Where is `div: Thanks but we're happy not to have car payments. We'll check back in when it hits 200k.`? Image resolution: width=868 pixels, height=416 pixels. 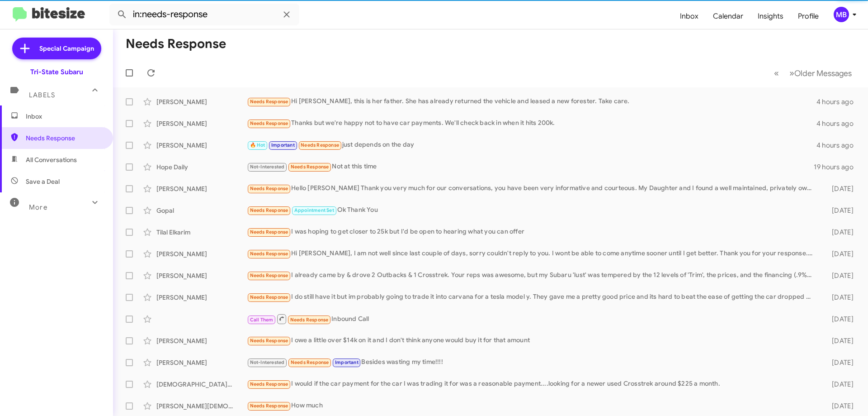 div: Thanks but we're happy not to have car payments. We'll check back in when it hits 200k. is located at coordinates (532, 123).